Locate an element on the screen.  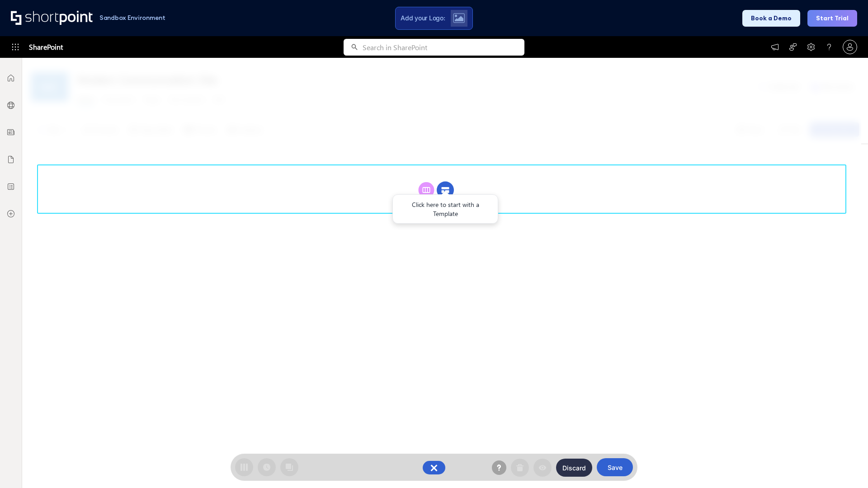
span: SharePoint is located at coordinates (46, 47).